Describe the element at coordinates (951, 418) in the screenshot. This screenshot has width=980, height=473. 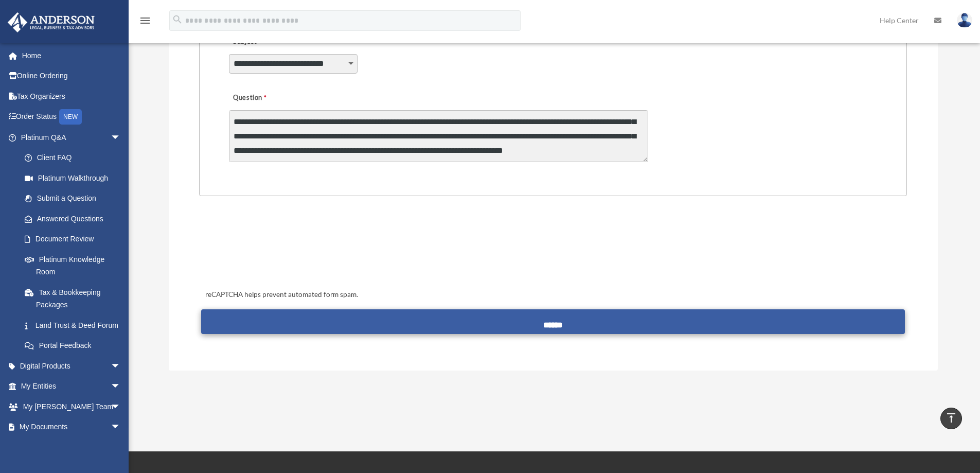
I see `i: vertical_align_top` at that location.